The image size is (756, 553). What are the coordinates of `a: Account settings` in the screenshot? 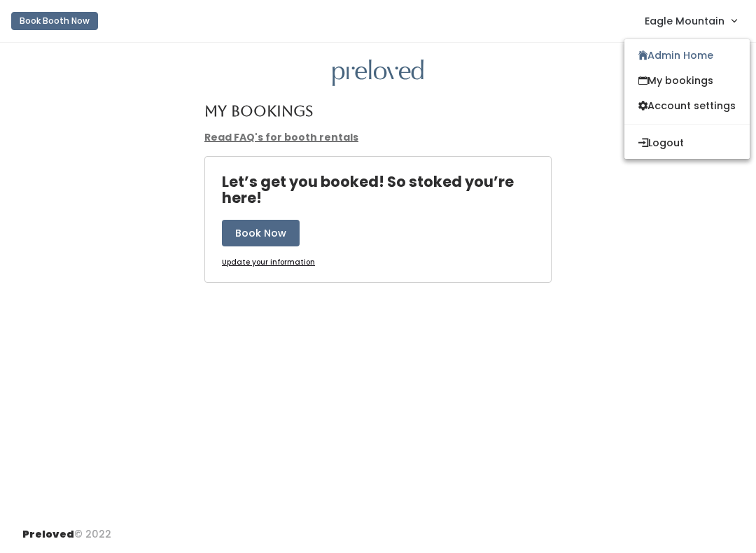 It's located at (687, 106).